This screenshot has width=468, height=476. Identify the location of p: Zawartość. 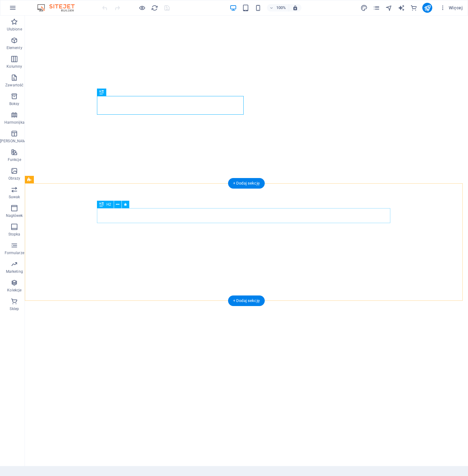
(14, 85).